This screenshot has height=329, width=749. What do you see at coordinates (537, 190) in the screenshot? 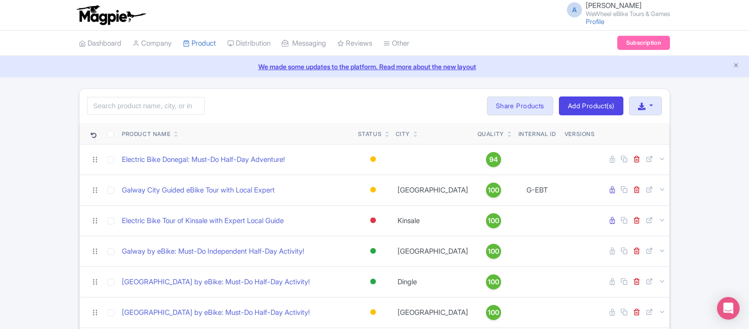
I see `td: G-EBT` at bounding box center [537, 190].